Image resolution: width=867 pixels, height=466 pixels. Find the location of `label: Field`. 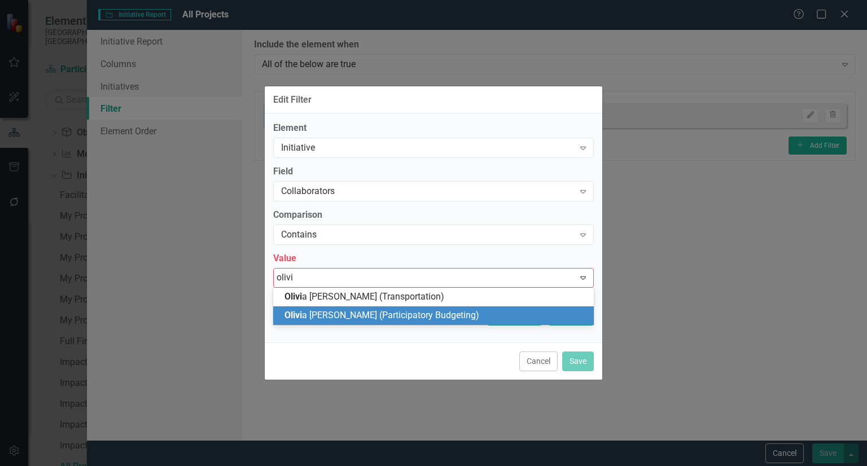

label: Field is located at coordinates (433, 172).